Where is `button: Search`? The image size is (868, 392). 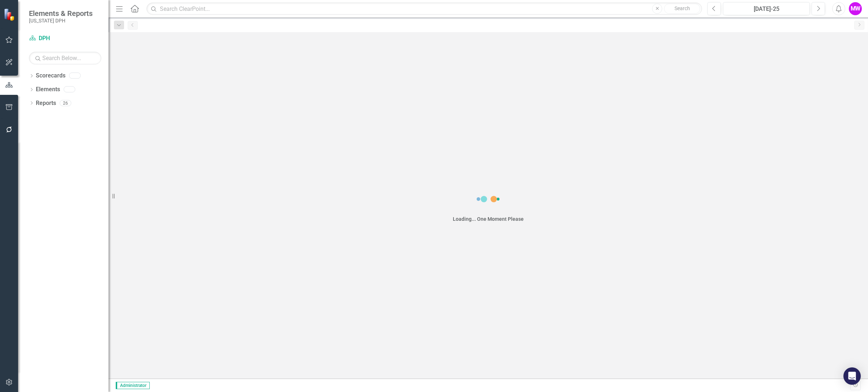
button: Search is located at coordinates (682, 8).